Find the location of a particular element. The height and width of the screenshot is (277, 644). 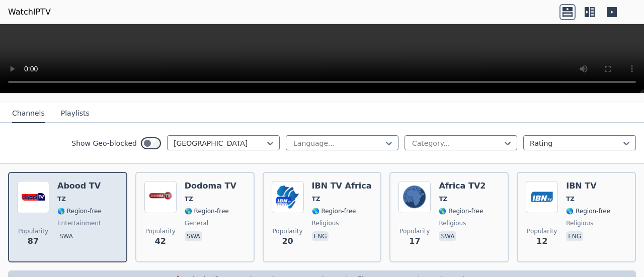

span: entertainment is located at coordinates (79, 223).